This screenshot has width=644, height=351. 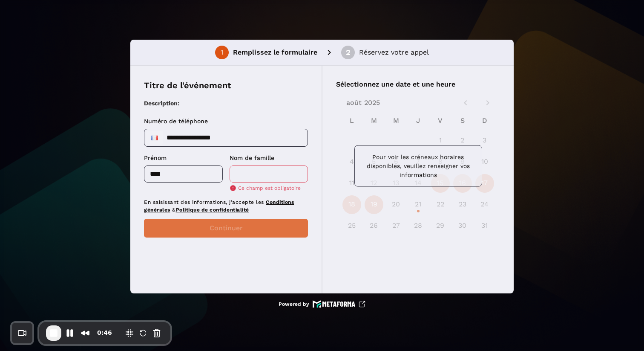 What do you see at coordinates (275, 52) in the screenshot?
I see `p: Remplissez le formulaire` at bounding box center [275, 52].